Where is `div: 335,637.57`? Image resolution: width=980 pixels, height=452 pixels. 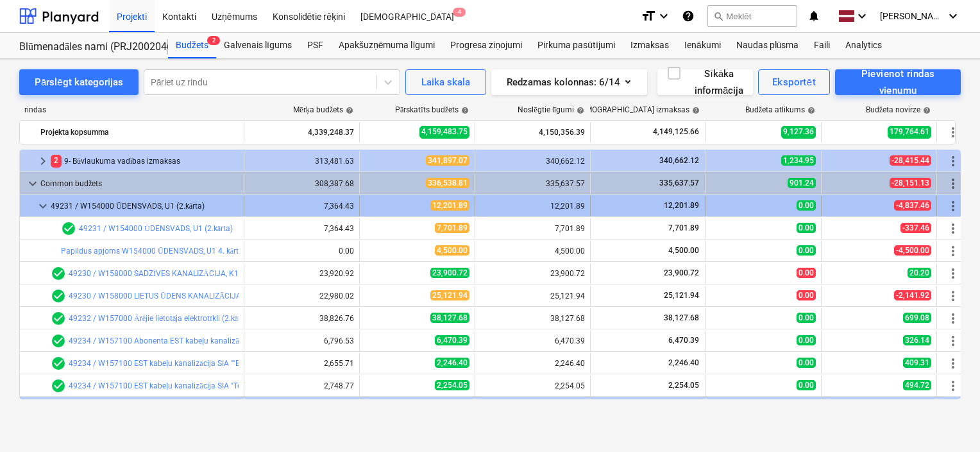
div: 335,637.57 is located at coordinates (532, 184).